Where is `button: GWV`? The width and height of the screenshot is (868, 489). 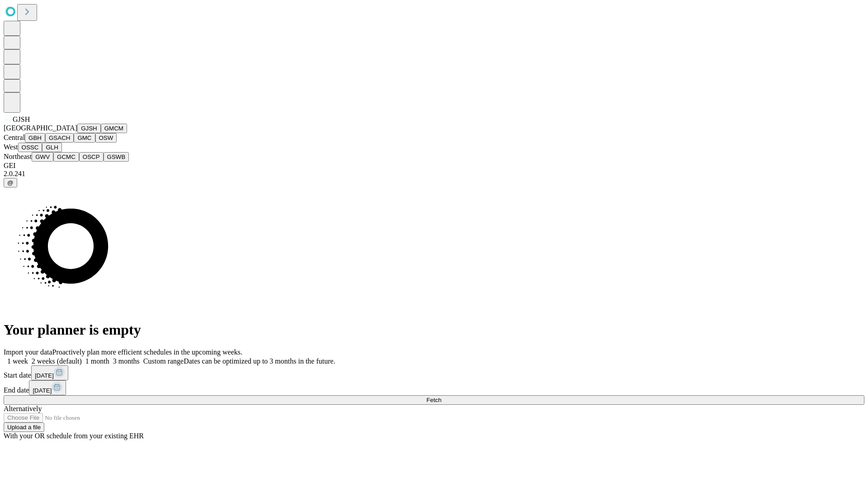
button: GWV is located at coordinates (43, 156).